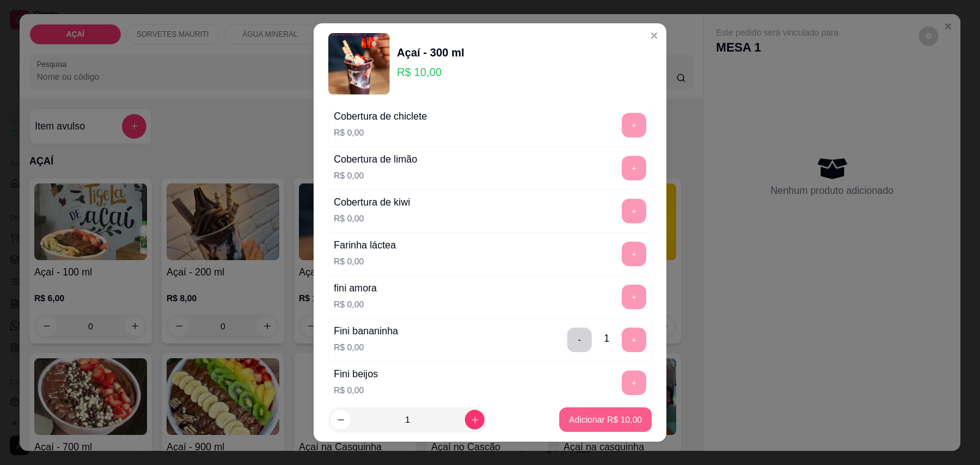 The height and width of the screenshot is (465, 980). What do you see at coordinates (607, 338) in the screenshot?
I see `div: 1` at bounding box center [607, 338].